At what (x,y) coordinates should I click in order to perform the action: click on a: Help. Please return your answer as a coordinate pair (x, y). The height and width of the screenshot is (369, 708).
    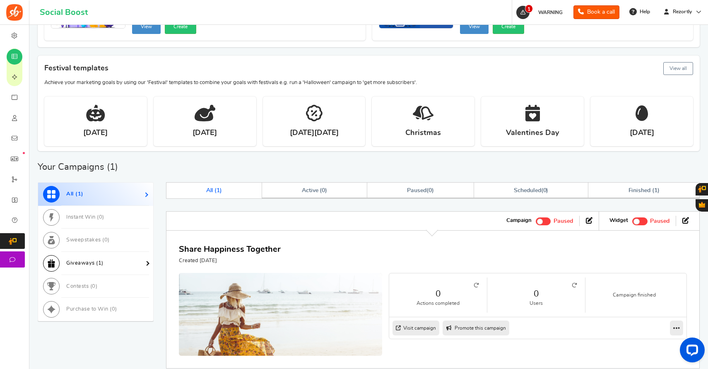
    Looking at the image, I should click on (640, 12).